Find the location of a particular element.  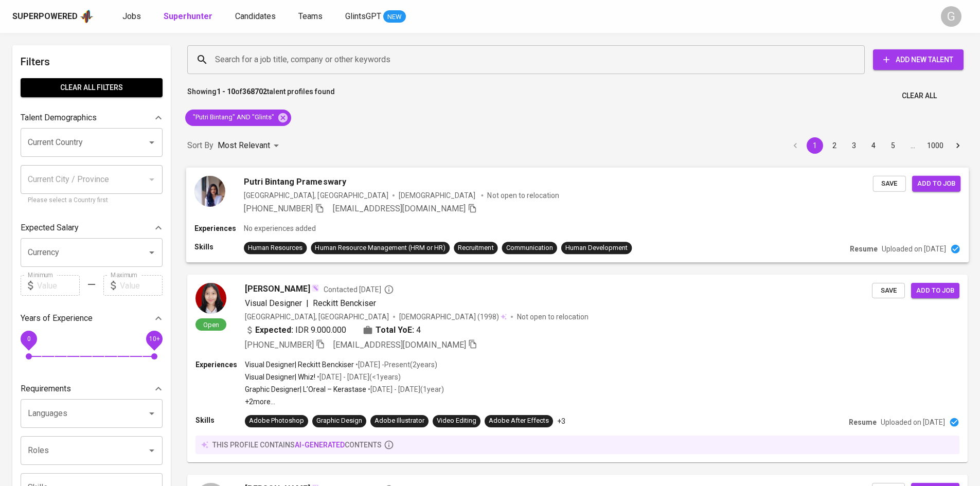

p: +2 more ... is located at coordinates (344, 401).